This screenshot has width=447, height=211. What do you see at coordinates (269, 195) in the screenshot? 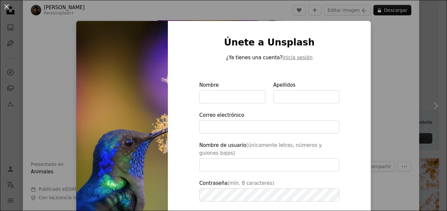
I see `input: Contraseña(mín. 8 caracteres)` at bounding box center [269, 195].